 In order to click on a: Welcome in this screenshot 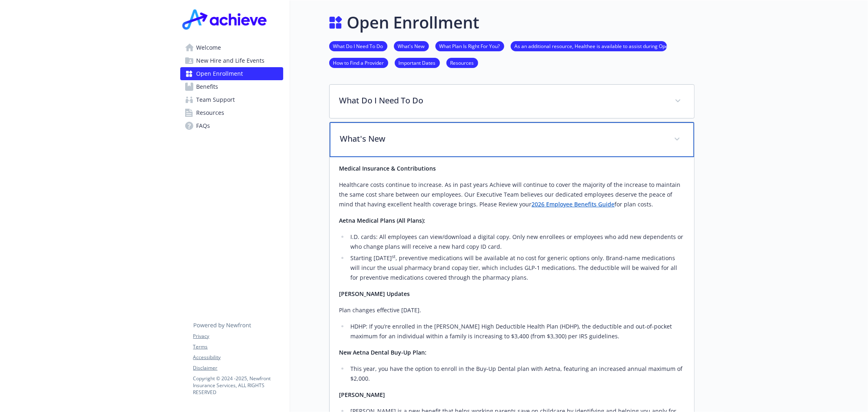, I will do `click(232, 48)`.